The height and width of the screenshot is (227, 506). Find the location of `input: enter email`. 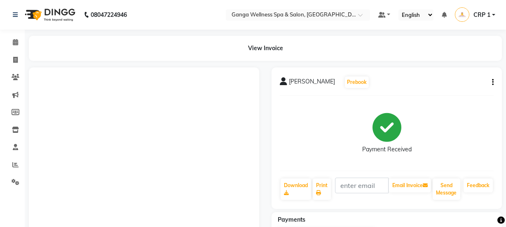

input: enter email is located at coordinates (362, 186).